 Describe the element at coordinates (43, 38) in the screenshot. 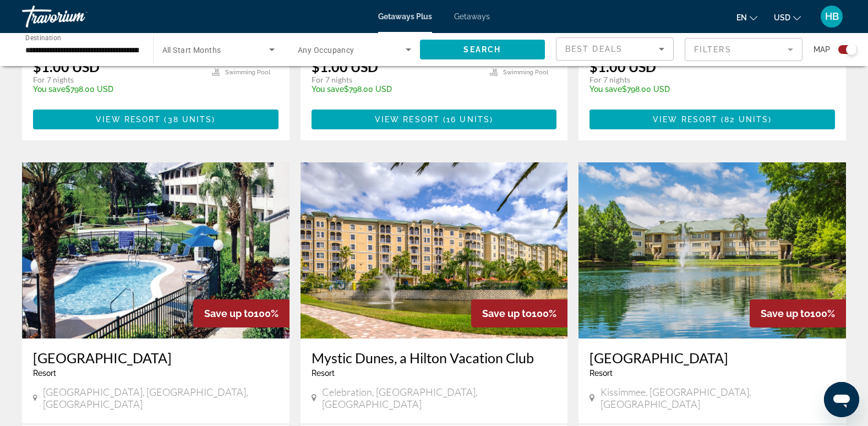

I see `span: Destination` at that location.